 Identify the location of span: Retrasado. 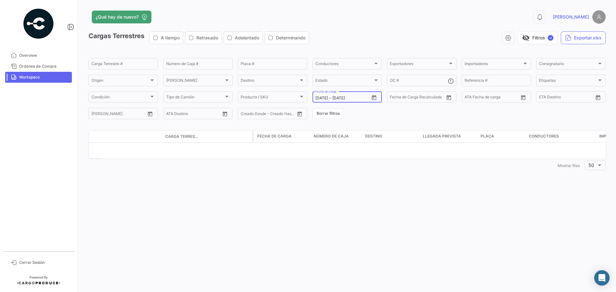
(207, 38).